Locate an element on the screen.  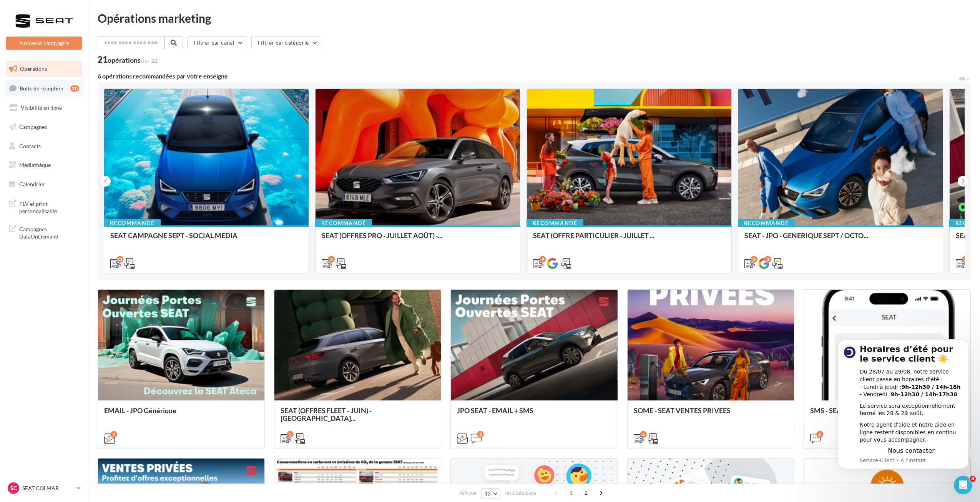
span: SEAT CAMPAGNE SEPT - SOCIAL MEDIA is located at coordinates (174, 235).